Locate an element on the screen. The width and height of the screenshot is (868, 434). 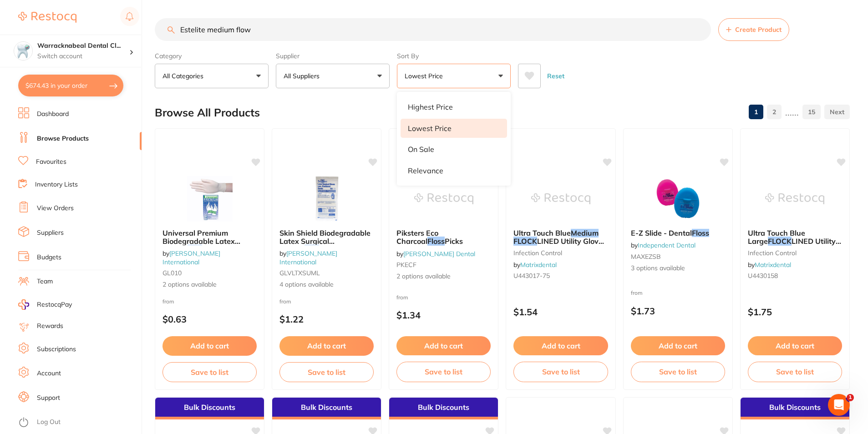
span: Skin Shield Biodegradable Latex Surgical Gloves, is located at coordinates (325, 241).